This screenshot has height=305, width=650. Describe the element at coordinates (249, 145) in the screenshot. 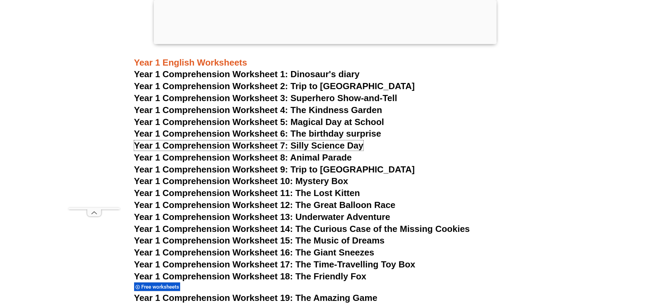

I see `span: Year 1 Comprehension Worksheet 7: Silly Science Day` at that location.